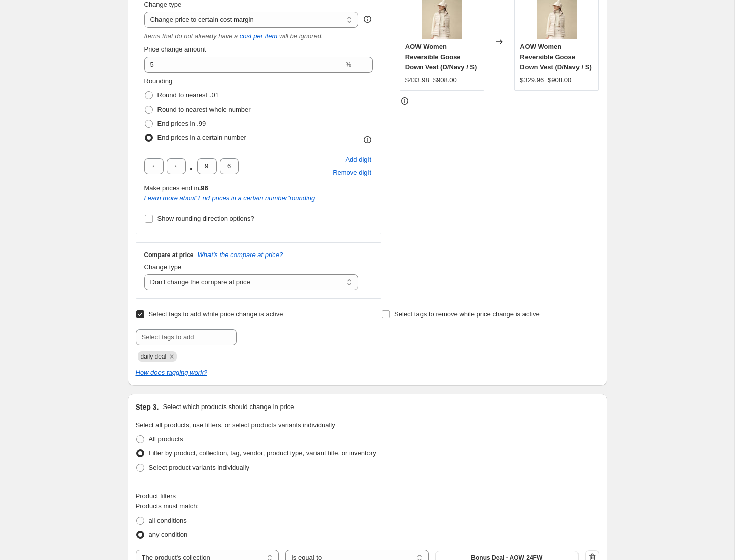  What do you see at coordinates (259, 36) in the screenshot?
I see `a: cost per item` at bounding box center [259, 36].